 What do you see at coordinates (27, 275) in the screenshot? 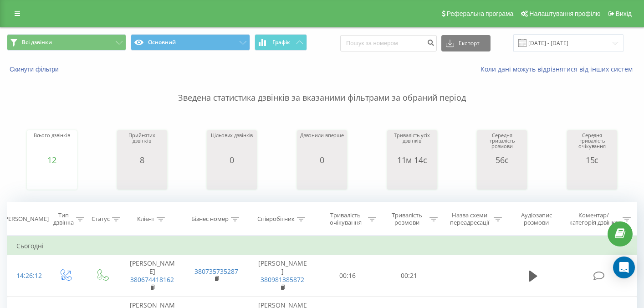
I see `div: 14:26:12` at bounding box center [27, 275].